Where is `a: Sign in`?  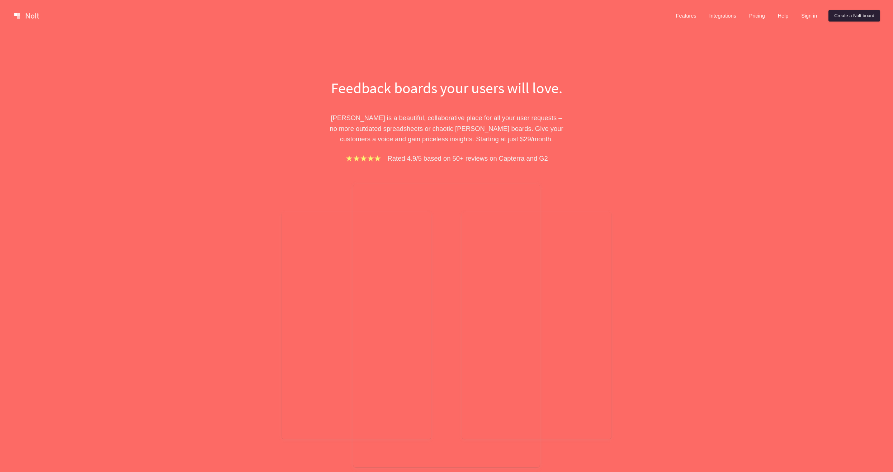
a: Sign in is located at coordinates (809, 16).